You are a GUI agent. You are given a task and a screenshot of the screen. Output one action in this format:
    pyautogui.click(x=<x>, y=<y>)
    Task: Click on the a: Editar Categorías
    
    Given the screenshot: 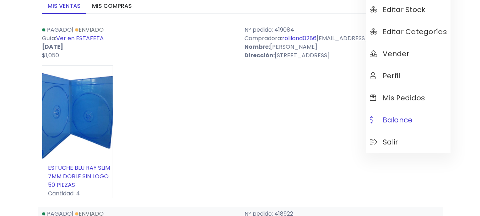 What is the action you would take?
    pyautogui.click(x=408, y=32)
    